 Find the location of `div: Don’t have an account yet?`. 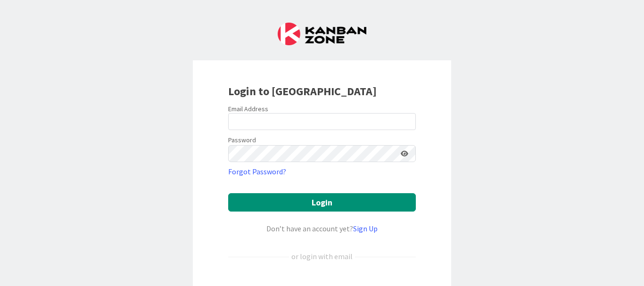

div: Don’t have an account yet? is located at coordinates (322, 229).